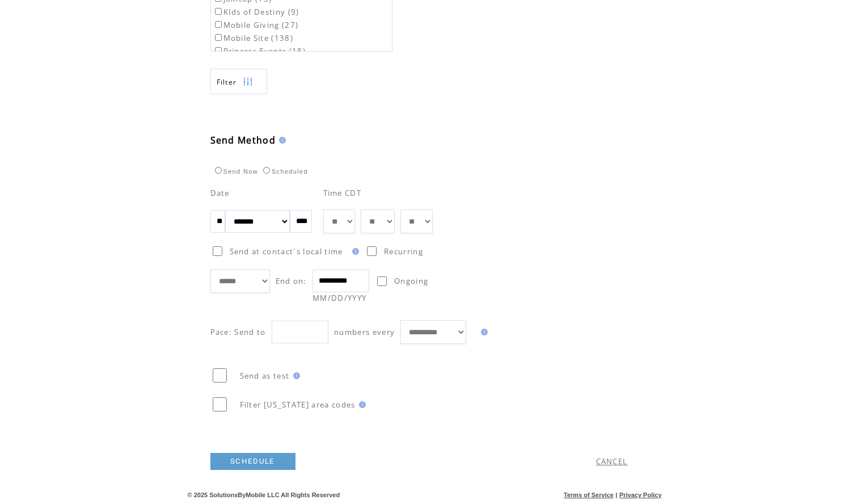  I want to click on input: Princess Events (18), so click(218, 51).